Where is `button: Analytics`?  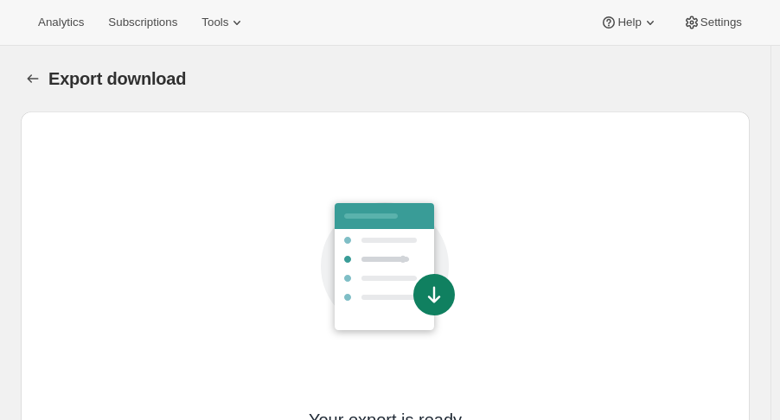
button: Analytics is located at coordinates (61, 22).